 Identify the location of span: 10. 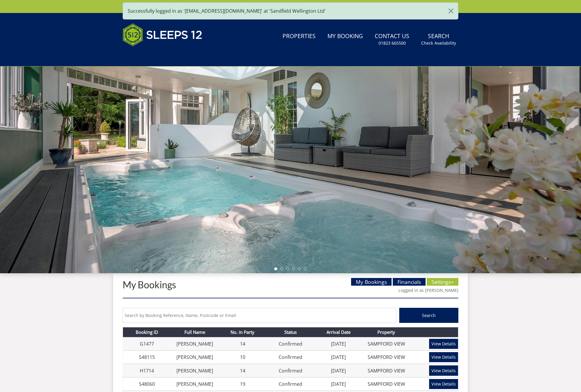
(242, 357).